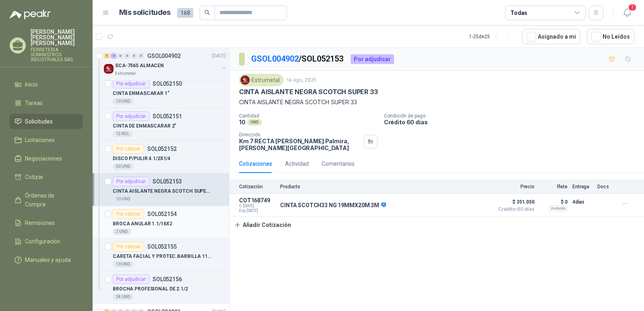 This screenshot has height=311, width=644. What do you see at coordinates (30, 15) in the screenshot?
I see `img: Logo peakr` at bounding box center [30, 15].